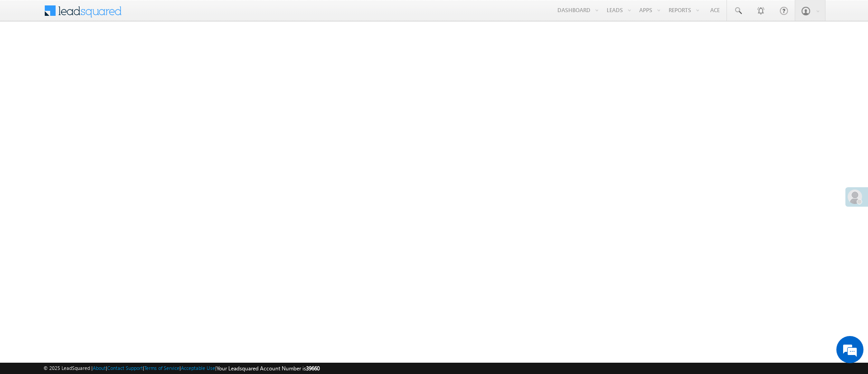 The image size is (868, 374). What do you see at coordinates (181, 368) in the screenshot?
I see `span: © 2025 LeadSquared | | | | |` at bounding box center [181, 368].